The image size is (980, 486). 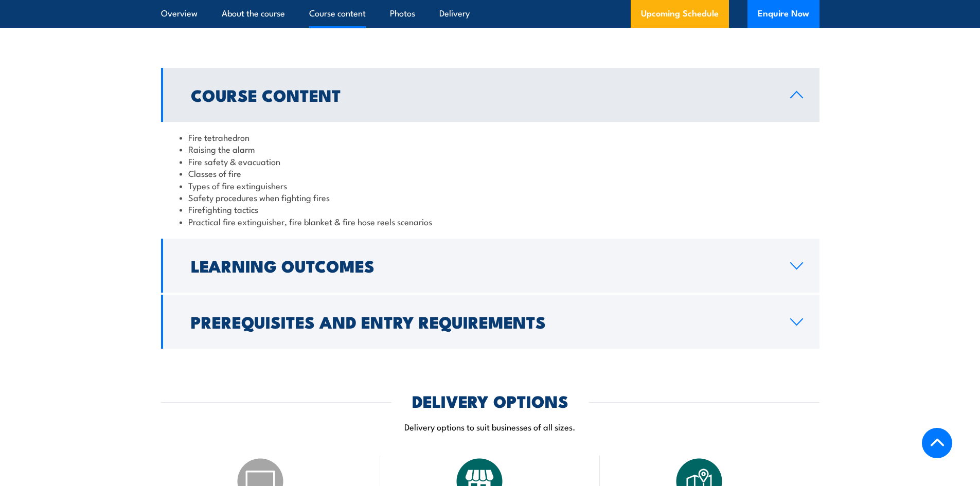 I want to click on li: Raising the alarm, so click(x=491, y=148).